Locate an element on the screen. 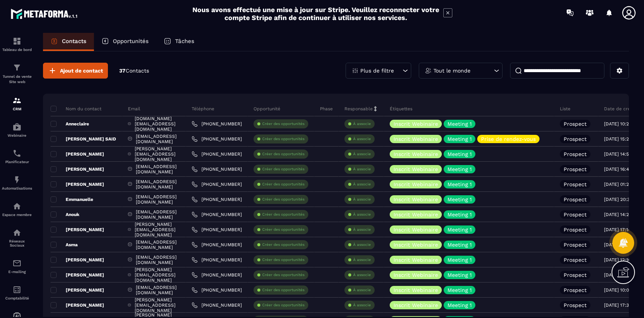 Image resolution: width=644 pixels, height=318 pixels. a: schedulerschedulerPlanificateur is located at coordinates (17, 156).